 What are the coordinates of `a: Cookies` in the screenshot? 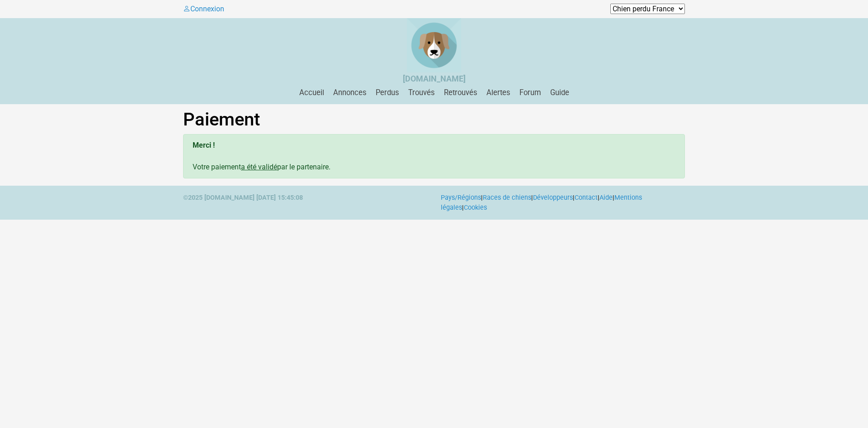 It's located at (475, 207).